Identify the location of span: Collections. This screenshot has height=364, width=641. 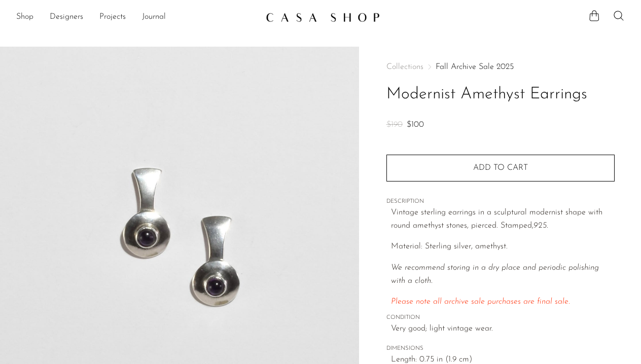
(404, 67).